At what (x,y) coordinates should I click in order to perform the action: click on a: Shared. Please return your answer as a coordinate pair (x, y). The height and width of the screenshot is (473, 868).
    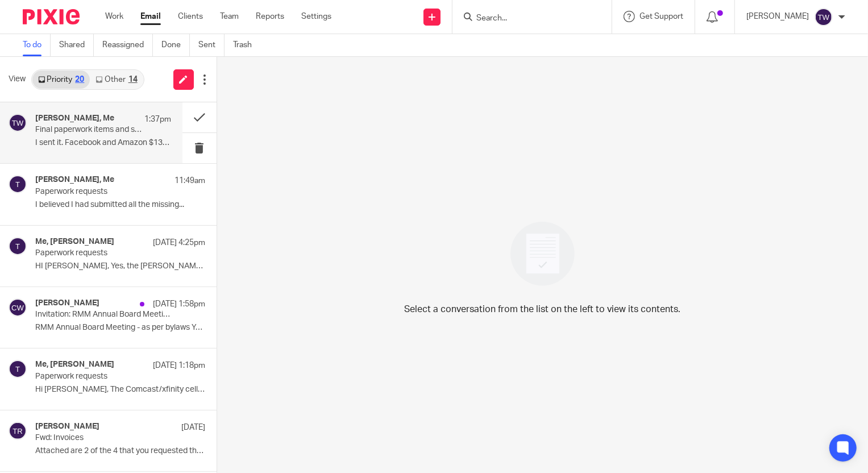
    Looking at the image, I should click on (76, 45).